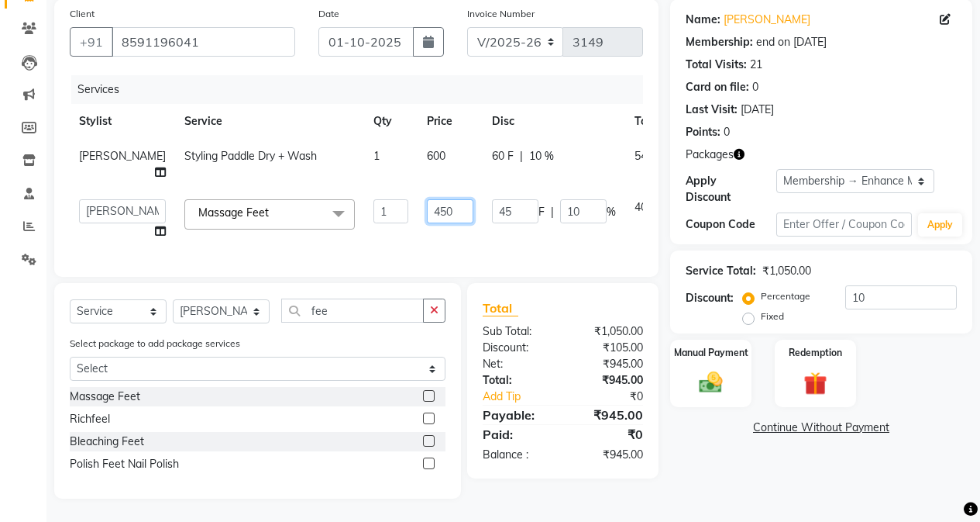 This screenshot has width=980, height=522. I want to click on div: Name:, so click(703, 19).